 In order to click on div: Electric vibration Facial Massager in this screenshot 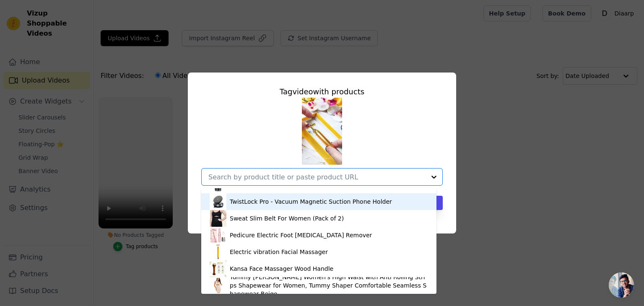, I will do `click(279, 252)`.